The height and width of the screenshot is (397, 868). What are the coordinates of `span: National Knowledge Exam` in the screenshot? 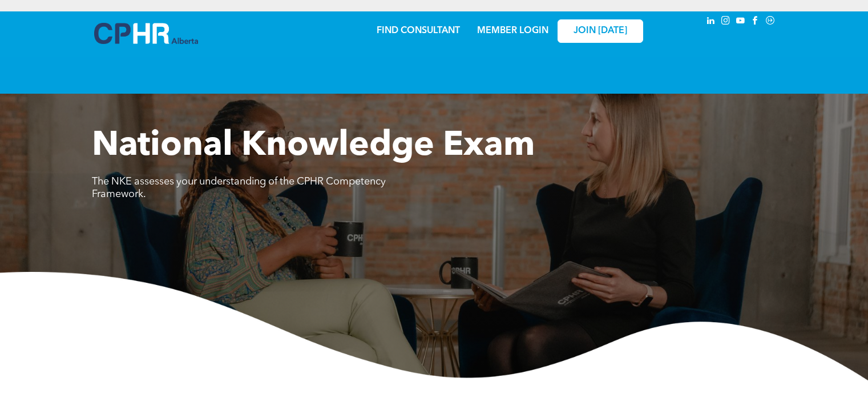 It's located at (313, 146).